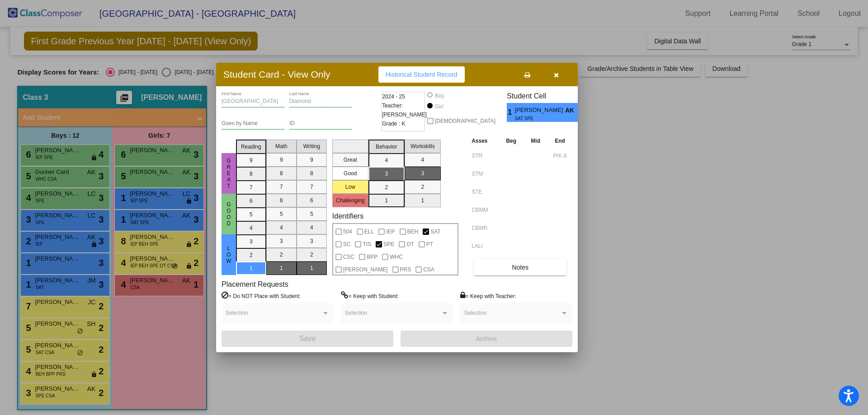 This screenshot has height=415, width=868. I want to click on th: Beg, so click(511, 141).